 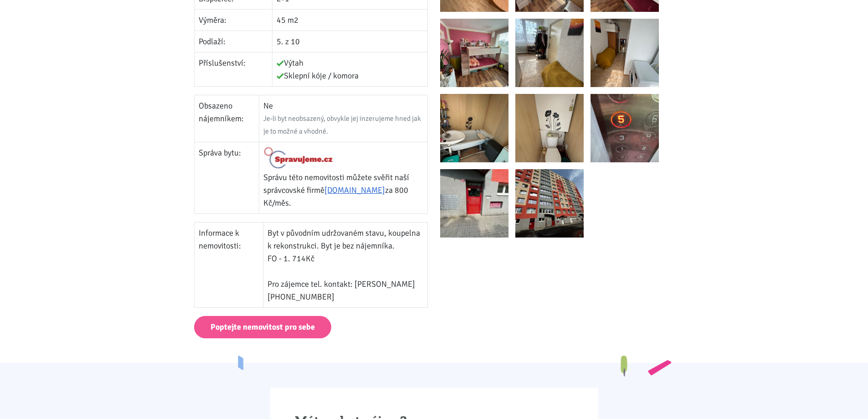 I want to click on td: 45 m2, so click(x=349, y=19).